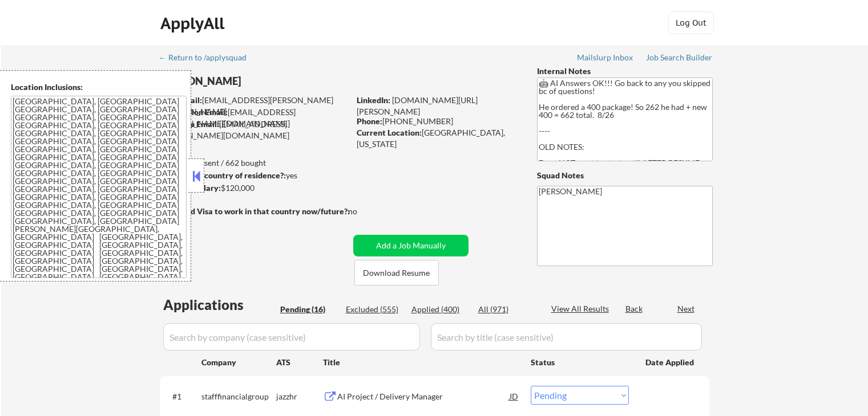  Describe the element at coordinates (670, 363) in the screenshot. I see `div: Date Applied` at that location.